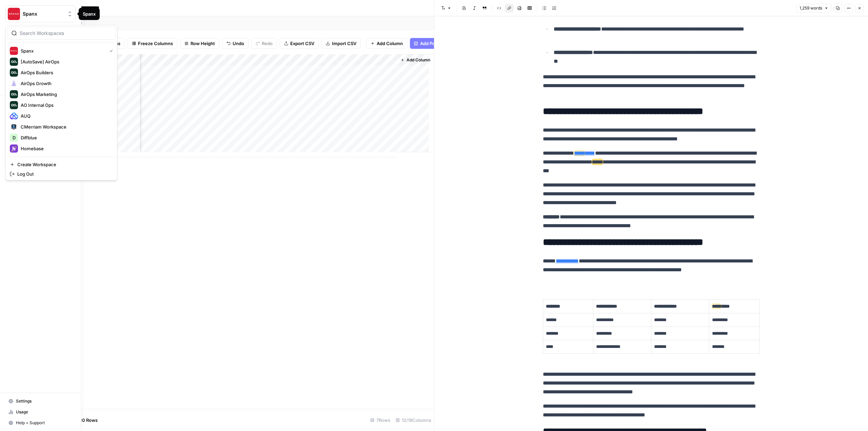  I want to click on span: AirOps Marketing, so click(65, 94).